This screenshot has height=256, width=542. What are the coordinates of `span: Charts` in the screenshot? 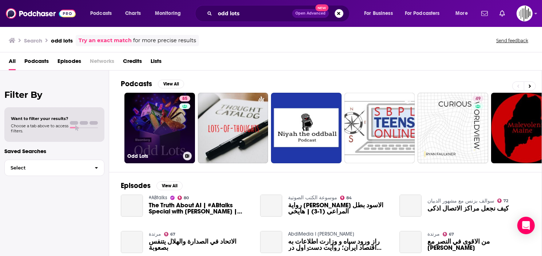 It's located at (133, 13).